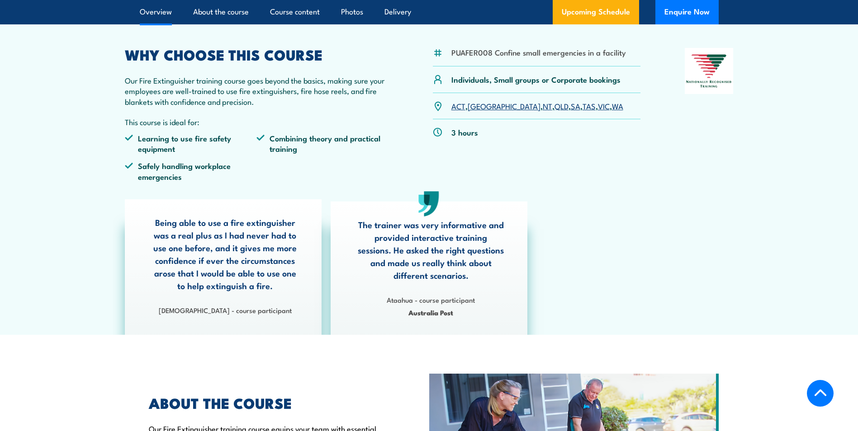 Image resolution: width=858 pixels, height=431 pixels. I want to click on span: Australia Post, so click(431, 312).